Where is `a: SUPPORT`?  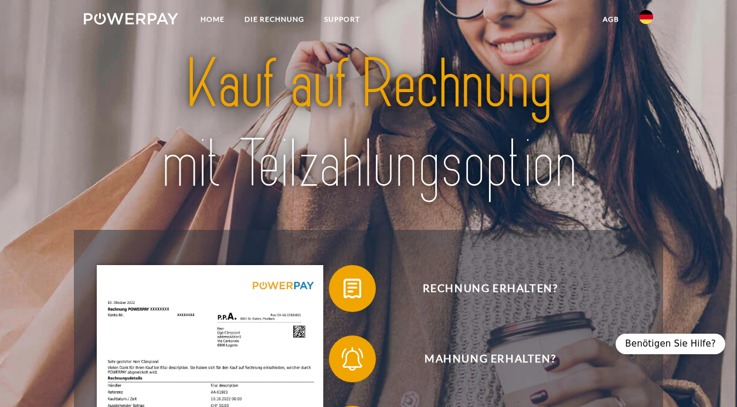 a: SUPPORT is located at coordinates (342, 19).